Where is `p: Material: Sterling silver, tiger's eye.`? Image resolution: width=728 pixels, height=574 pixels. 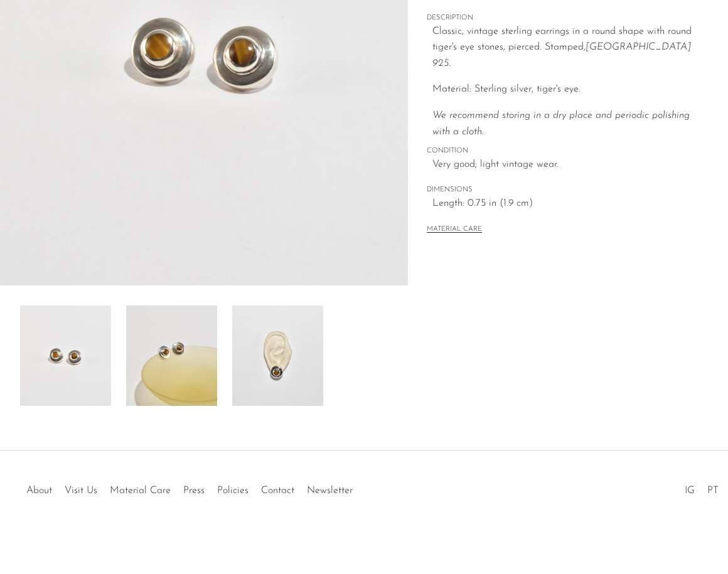
p: Material: Sterling silver, tiger's eye. is located at coordinates (570, 90).